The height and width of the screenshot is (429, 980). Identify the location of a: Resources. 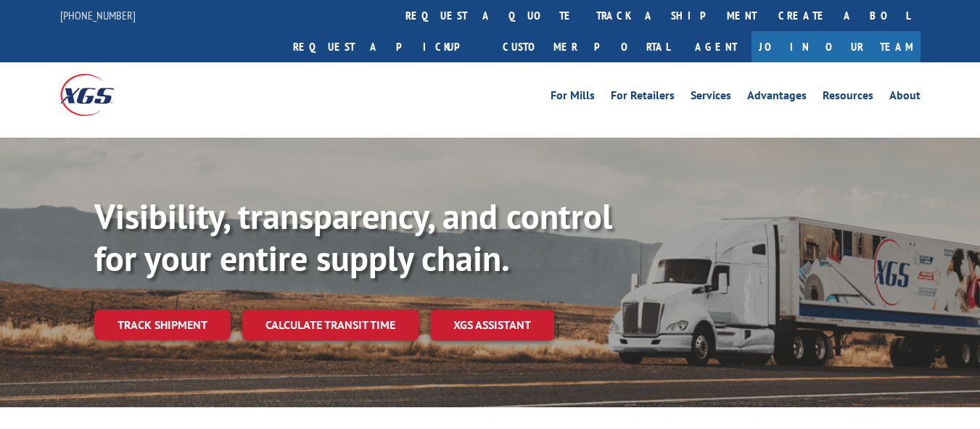
(848, 98).